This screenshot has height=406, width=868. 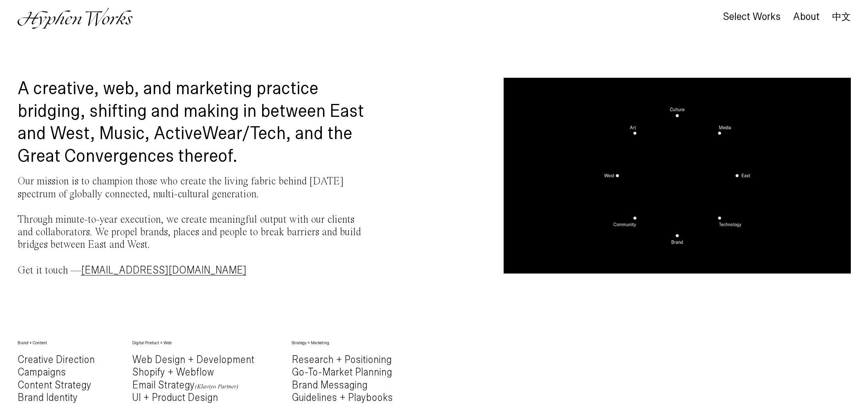 What do you see at coordinates (842, 17) in the screenshot?
I see `a: 中文` at bounding box center [842, 17].